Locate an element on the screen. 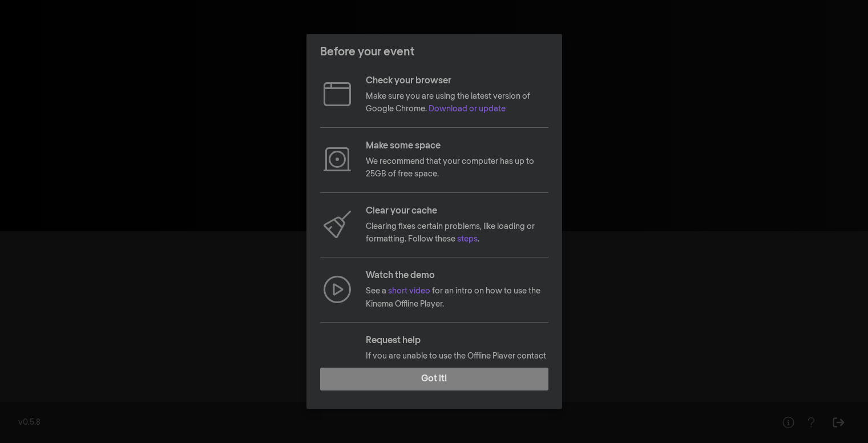  p: Make some space is located at coordinates (457, 146).